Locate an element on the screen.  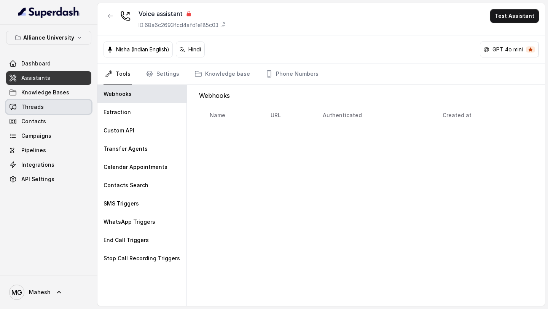
button: Alliance University is located at coordinates (49, 38).